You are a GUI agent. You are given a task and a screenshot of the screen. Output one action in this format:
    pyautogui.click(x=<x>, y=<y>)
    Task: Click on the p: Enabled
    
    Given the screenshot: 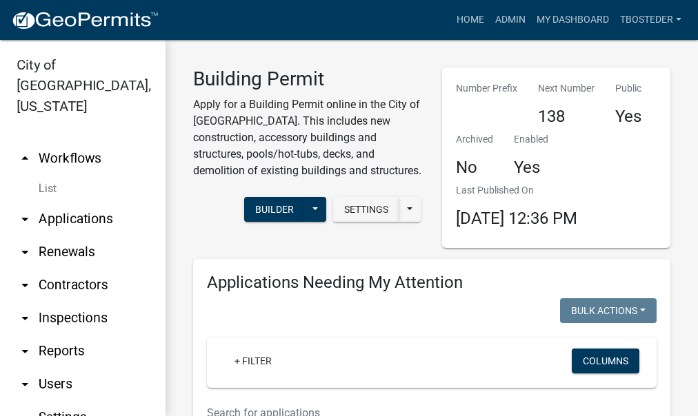 What is the action you would take?
    pyautogui.click(x=531, y=139)
    